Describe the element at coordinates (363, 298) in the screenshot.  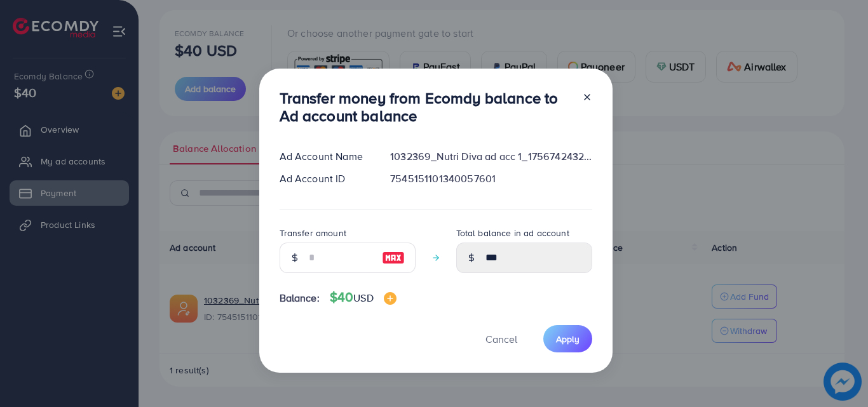
I see `span: USD` at that location.